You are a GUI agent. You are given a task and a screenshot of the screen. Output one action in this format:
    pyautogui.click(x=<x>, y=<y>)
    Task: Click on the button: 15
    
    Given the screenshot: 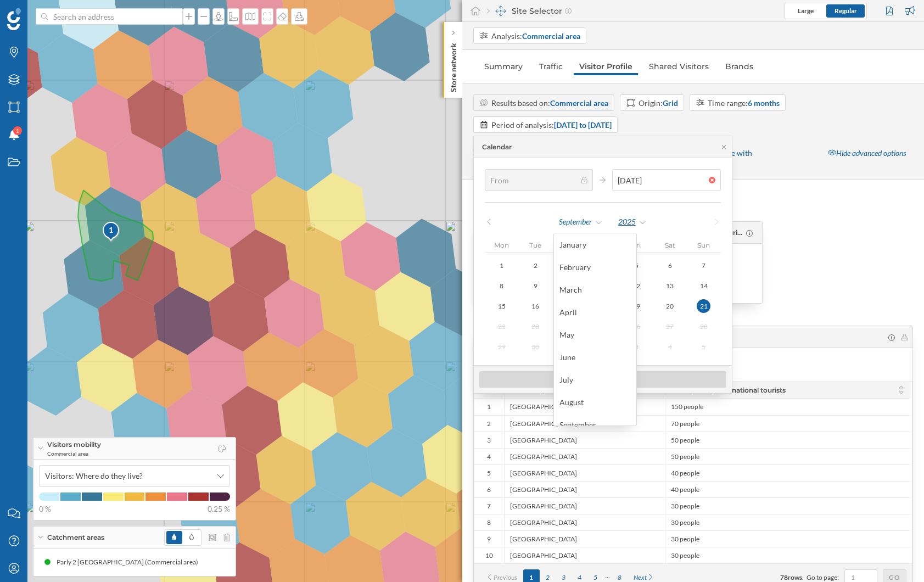 What is the action you would take?
    pyautogui.click(x=501, y=305)
    